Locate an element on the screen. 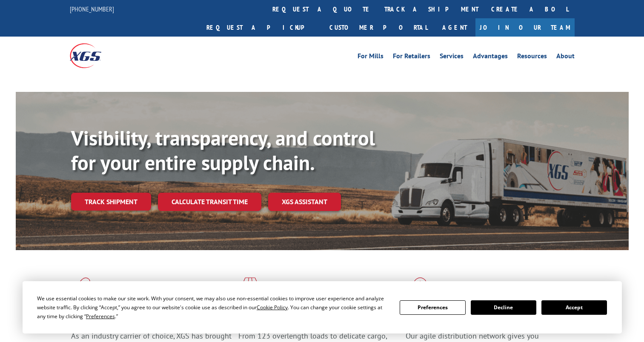 This screenshot has height=342, width=644. a: About is located at coordinates (565, 57).